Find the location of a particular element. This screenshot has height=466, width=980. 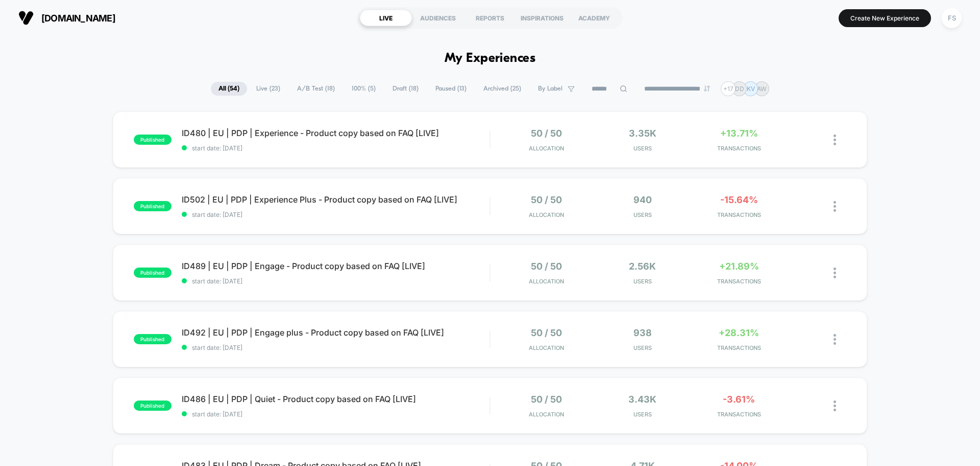

div: REPORTS is located at coordinates (490, 18).